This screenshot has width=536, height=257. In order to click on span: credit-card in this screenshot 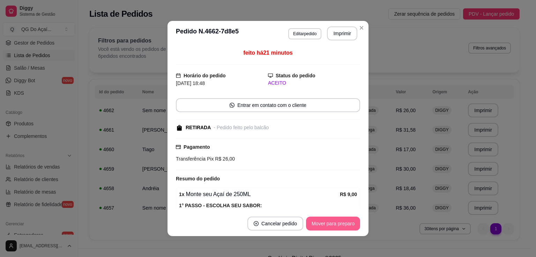, I will do `click(178, 147)`.